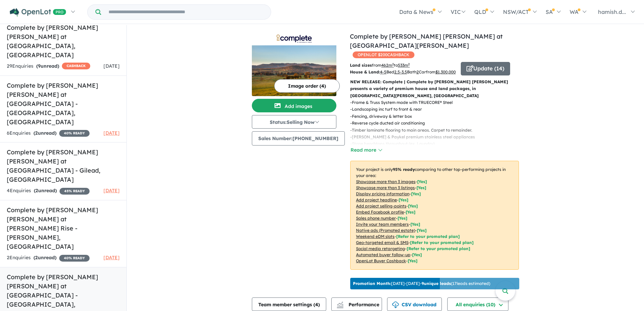  I want to click on u: Showcase more than 3 listings, so click(386, 188).